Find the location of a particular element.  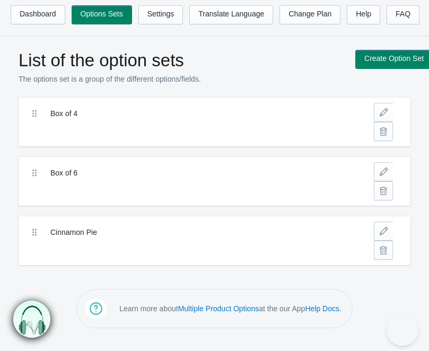

h1: List of the option sets is located at coordinates (183, 60).